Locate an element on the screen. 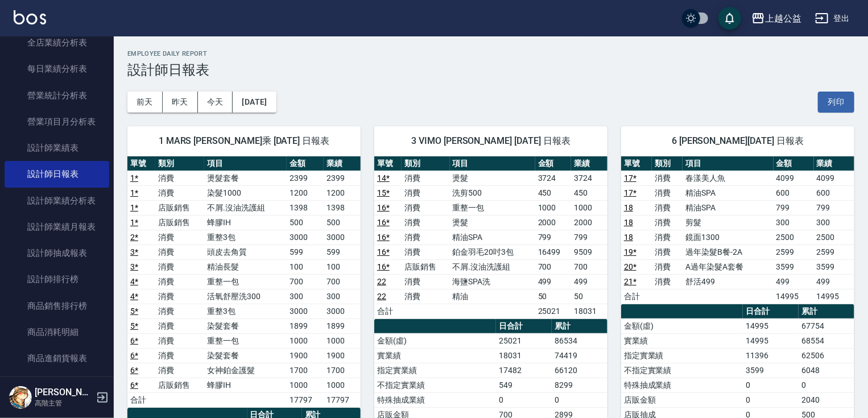 This screenshot has width=868, height=418. td: 17797 is located at coordinates (305, 400).